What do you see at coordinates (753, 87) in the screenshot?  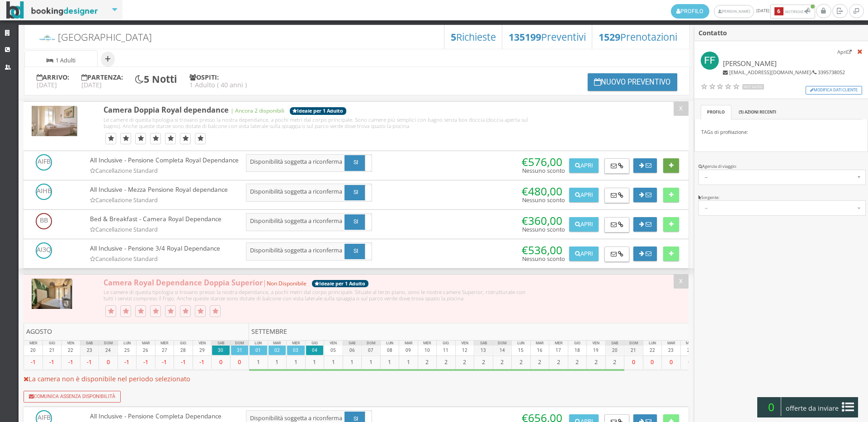 I see `span: Not Rated` at bounding box center [753, 87].